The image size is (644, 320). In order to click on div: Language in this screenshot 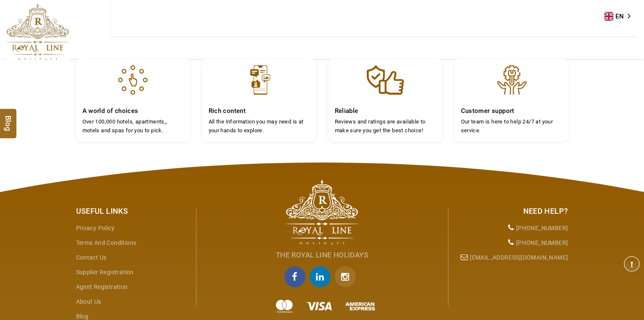, I will do `click(621, 16)`.